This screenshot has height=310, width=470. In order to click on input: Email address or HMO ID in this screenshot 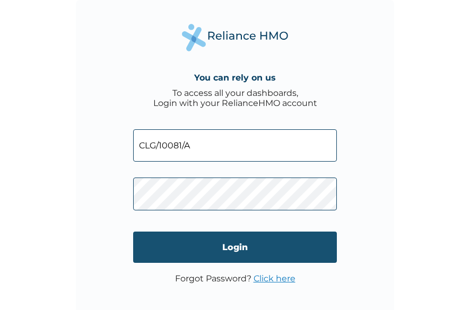, I will do `click(235, 145)`.